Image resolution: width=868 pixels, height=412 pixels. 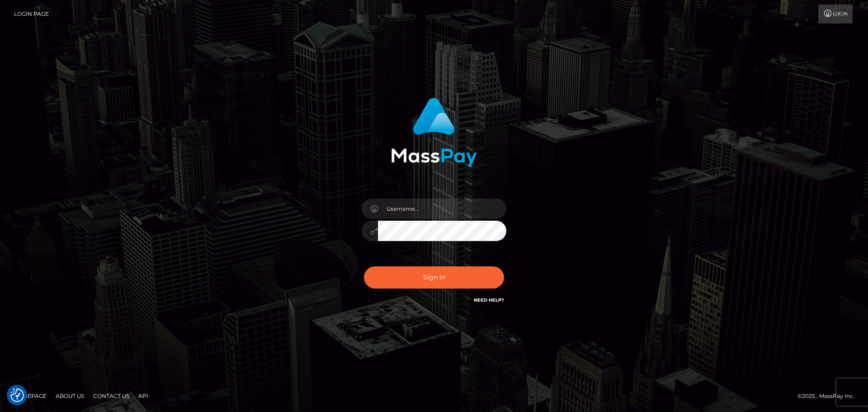 I want to click on button: Sign in, so click(x=434, y=277).